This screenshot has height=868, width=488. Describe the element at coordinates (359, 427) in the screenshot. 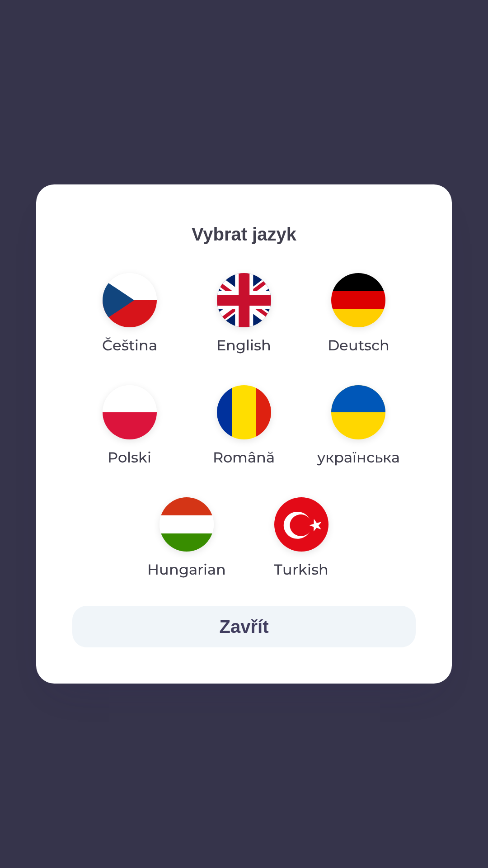

I see `button: українська` at that location.